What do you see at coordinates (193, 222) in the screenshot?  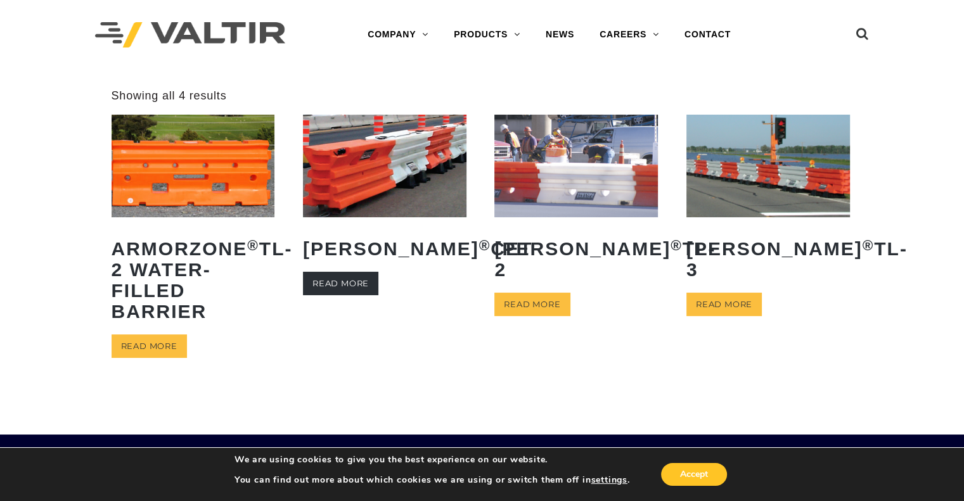 I see `a: ArmorZone®TL-2 Water-Filled Barrier` at bounding box center [193, 222].